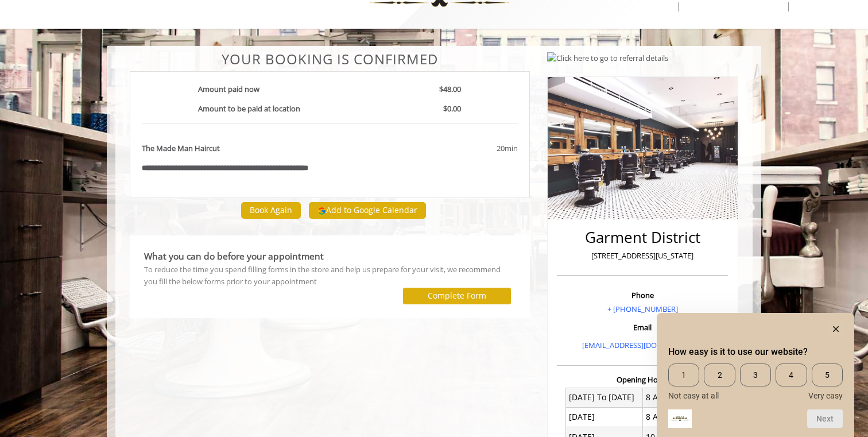 This screenshot has height=437, width=868. Describe the element at coordinates (643, 237) in the screenshot. I see `h2: Garment District` at that location.